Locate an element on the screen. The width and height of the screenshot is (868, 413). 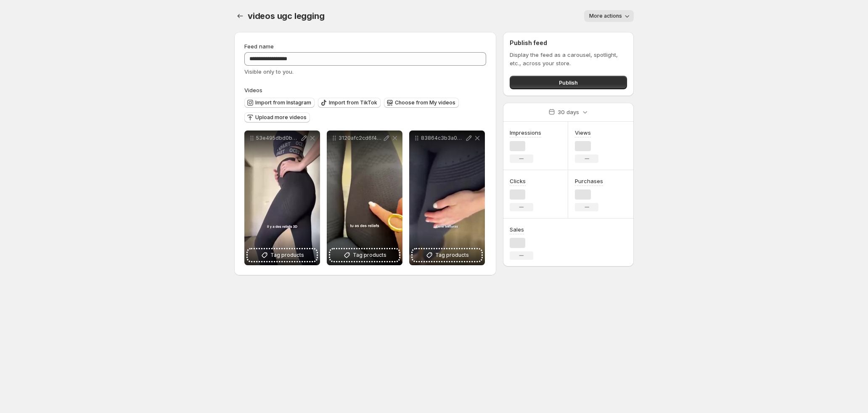
span: Feed name is located at coordinates (259, 46).